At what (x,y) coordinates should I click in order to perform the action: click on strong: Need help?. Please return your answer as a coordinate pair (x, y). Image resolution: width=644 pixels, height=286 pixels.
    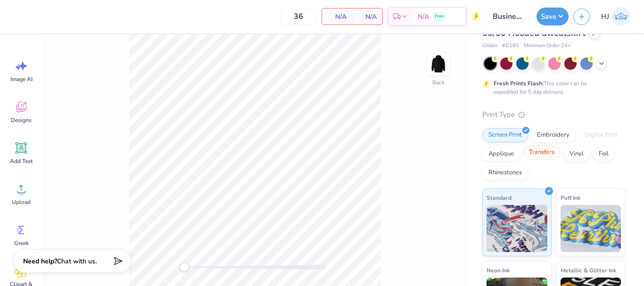
    Looking at the image, I should click on (40, 261).